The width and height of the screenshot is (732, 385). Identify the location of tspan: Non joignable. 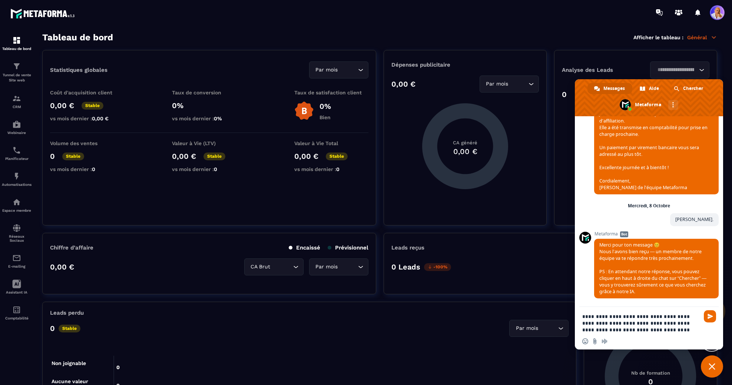
(69, 364).